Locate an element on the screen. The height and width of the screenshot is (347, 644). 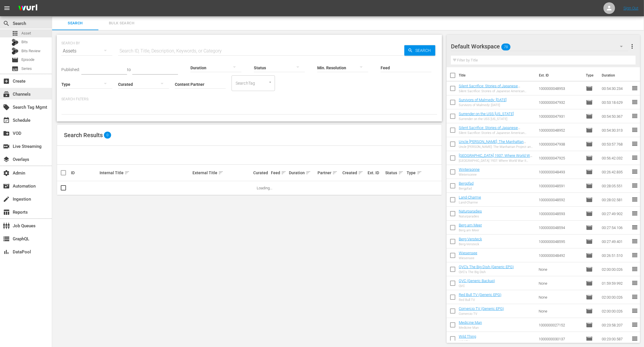
button: Search is located at coordinates (420, 50).